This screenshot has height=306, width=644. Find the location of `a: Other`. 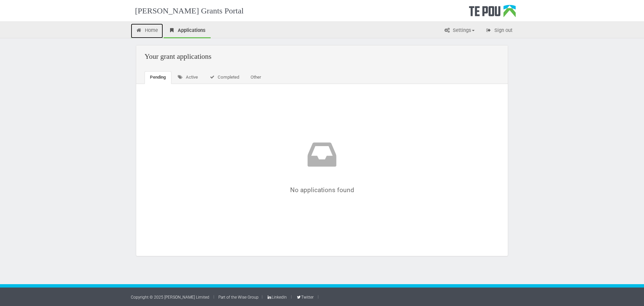

a: Other is located at coordinates (256, 78).